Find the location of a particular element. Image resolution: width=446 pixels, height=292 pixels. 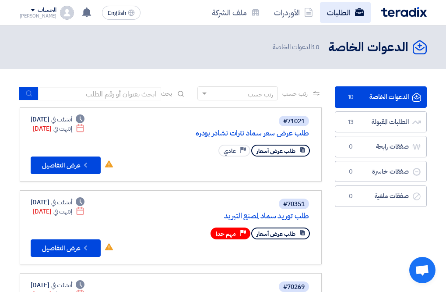

a: صفقات خاسرة0 is located at coordinates (381, 171).